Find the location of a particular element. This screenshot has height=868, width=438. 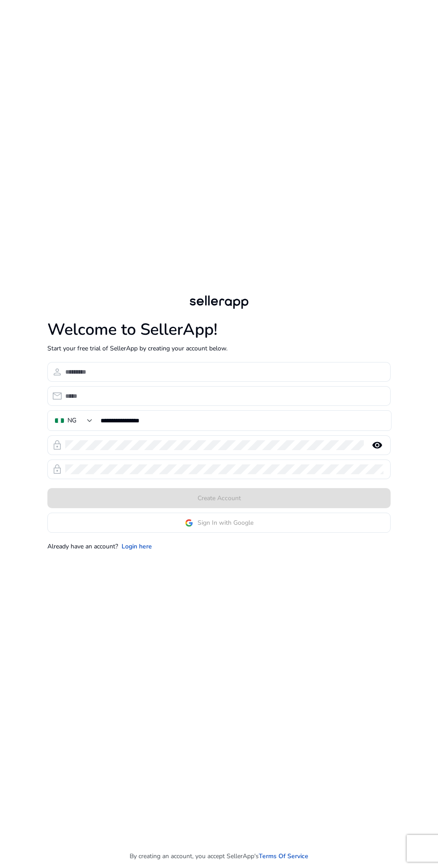

mat-icon: remove_red_eye is located at coordinates (377, 445).